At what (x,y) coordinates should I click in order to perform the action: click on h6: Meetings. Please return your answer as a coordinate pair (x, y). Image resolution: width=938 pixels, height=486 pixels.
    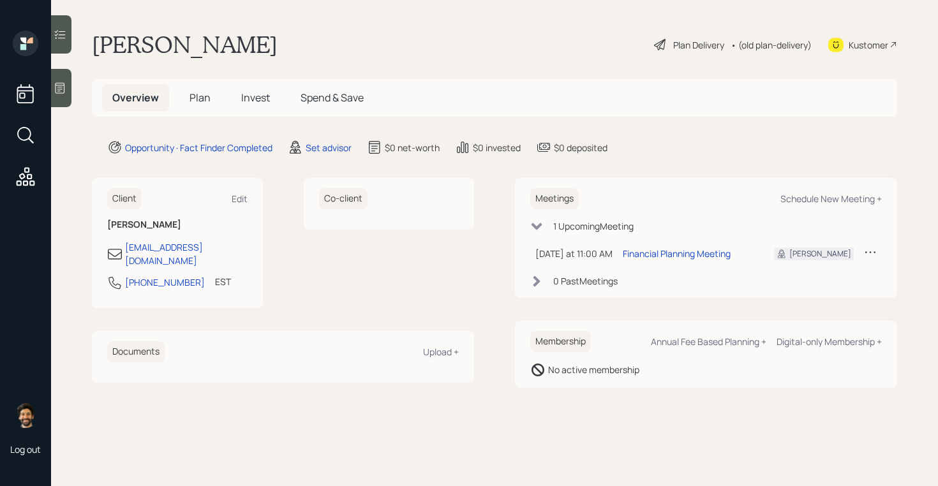
    Looking at the image, I should click on (555, 199).